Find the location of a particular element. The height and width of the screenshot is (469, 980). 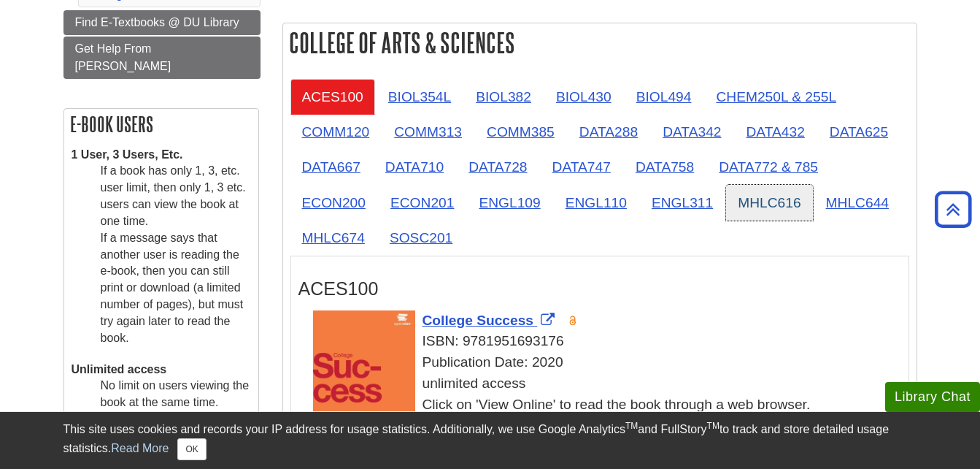

a: COMM313 is located at coordinates (427, 132).